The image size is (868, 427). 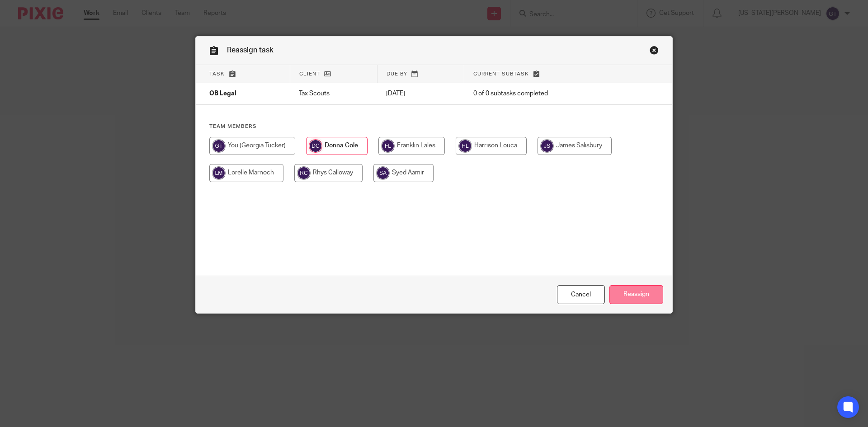 What do you see at coordinates (309, 74) in the screenshot?
I see `span: Client` at bounding box center [309, 74].